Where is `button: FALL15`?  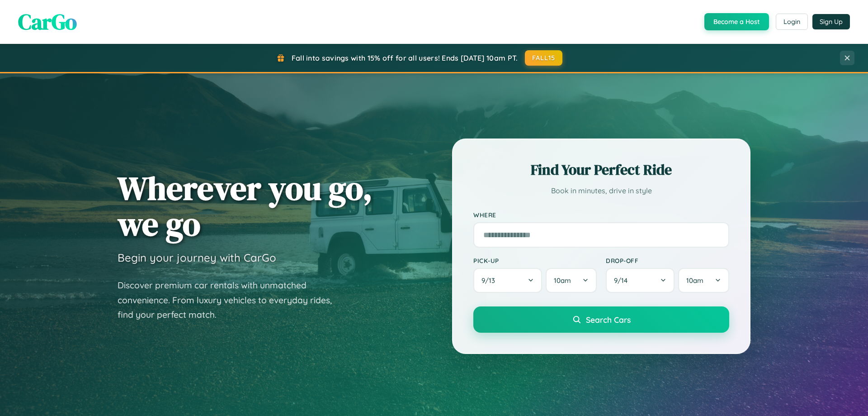 button: FALL15 is located at coordinates (544, 58).